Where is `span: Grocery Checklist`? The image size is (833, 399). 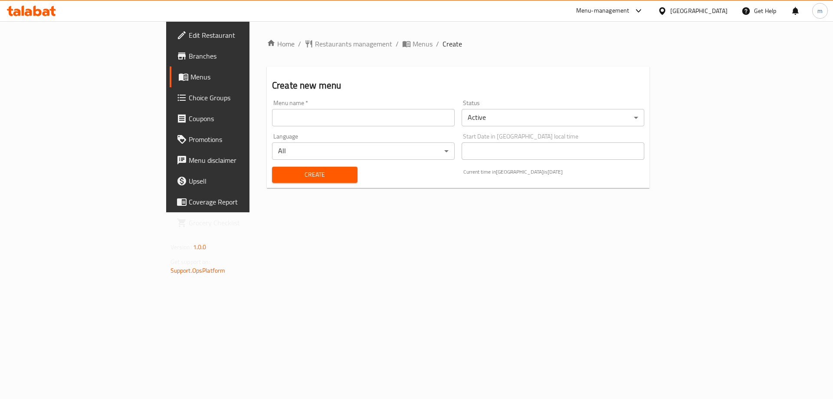
span: Grocery Checklist is located at coordinates (243, 223).